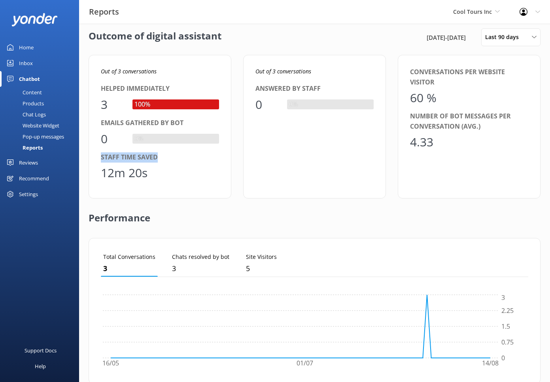 The height and width of the screenshot is (382, 550). What do you see at coordinates (42, 126) in the screenshot?
I see `a: Website Widget` at bounding box center [42, 126].